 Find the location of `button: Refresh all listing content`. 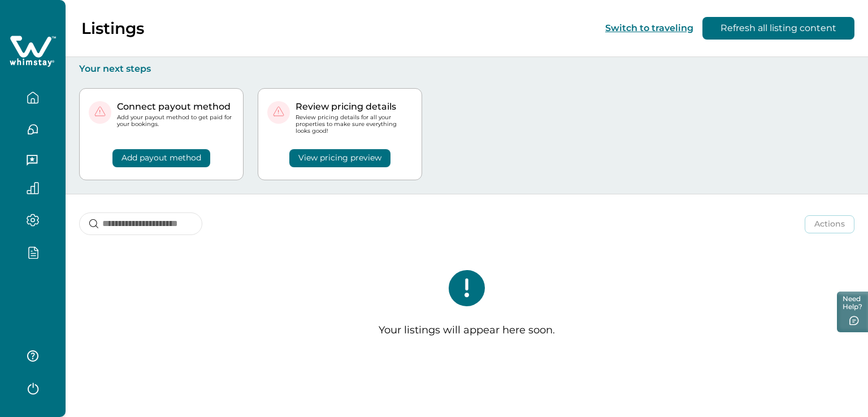

button: Refresh all listing content is located at coordinates (779, 28).